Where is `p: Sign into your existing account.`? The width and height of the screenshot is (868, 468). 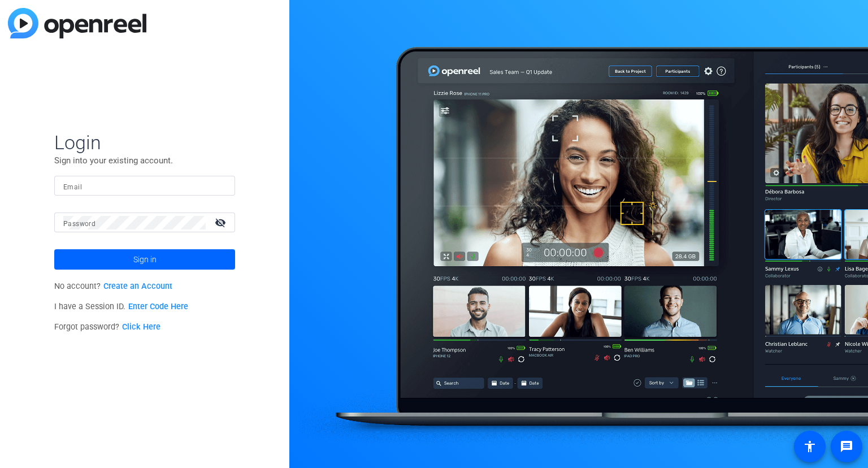
p: Sign into your existing account. is located at coordinates (145, 161).